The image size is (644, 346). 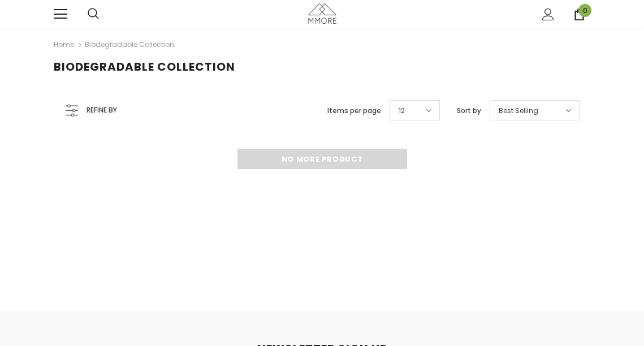 What do you see at coordinates (584, 10) in the screenshot?
I see `span: 0` at bounding box center [584, 10].